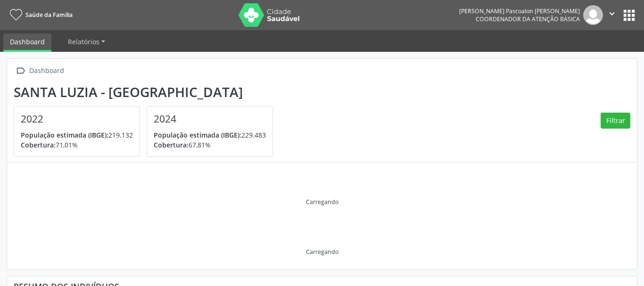 The height and width of the screenshot is (286, 644). I want to click on a: Relatórios, so click(86, 42).